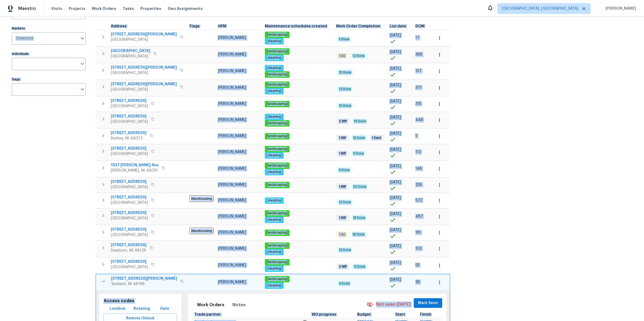 This screenshot has height=321, width=644. Describe the element at coordinates (398, 26) in the screenshot. I see `span: List date` at that location.